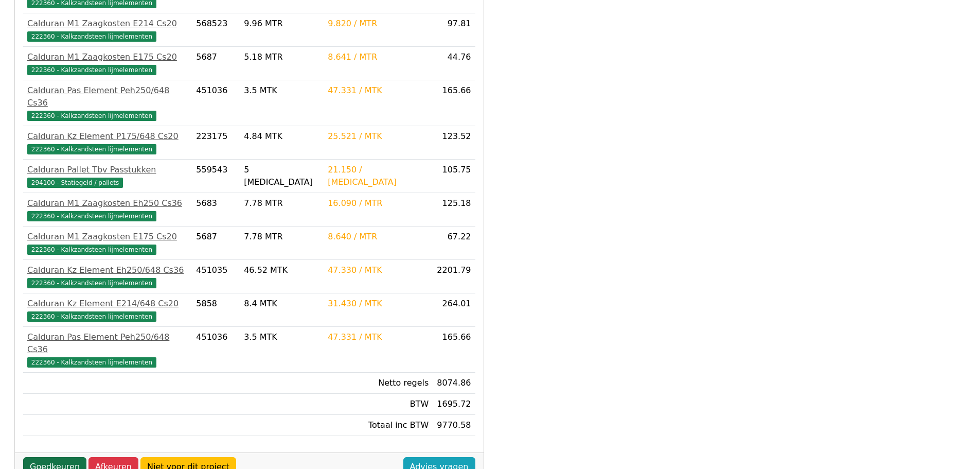  I want to click on td: 451035, so click(215, 276).